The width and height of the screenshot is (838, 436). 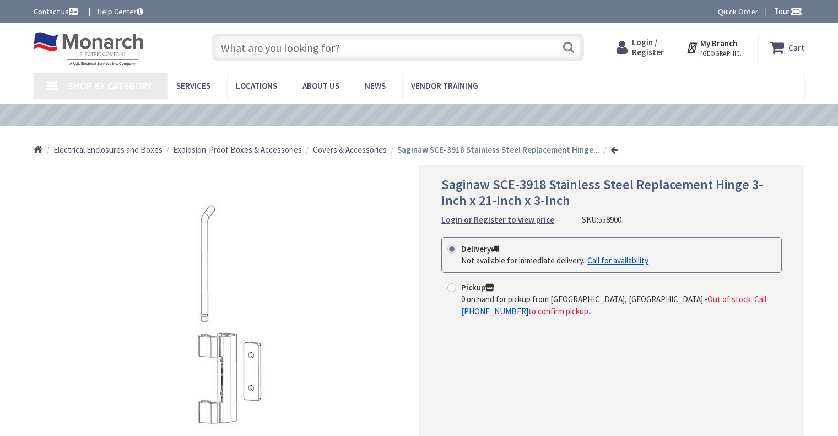 What do you see at coordinates (737, 12) in the screenshot?
I see `a: Quick Order` at bounding box center [737, 12].